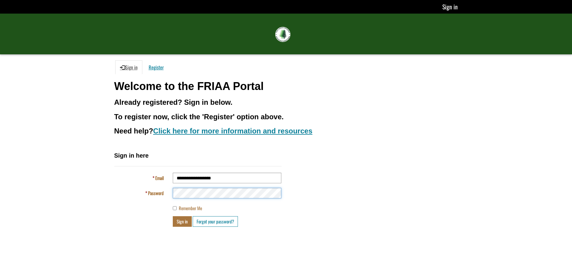 Image resolution: width=572 pixels, height=279 pixels. Describe the element at coordinates (182, 221) in the screenshot. I see `button: Sign in` at that location.